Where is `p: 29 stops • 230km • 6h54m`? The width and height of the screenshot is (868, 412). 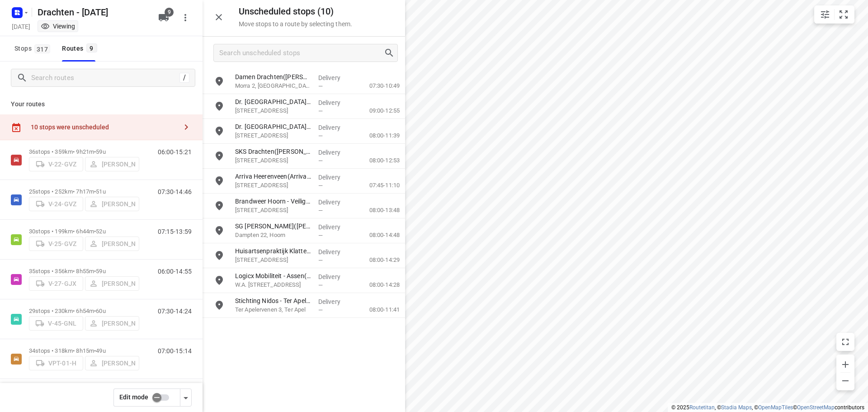
p: 29 stops • 230km • 6h54m is located at coordinates (84, 310).